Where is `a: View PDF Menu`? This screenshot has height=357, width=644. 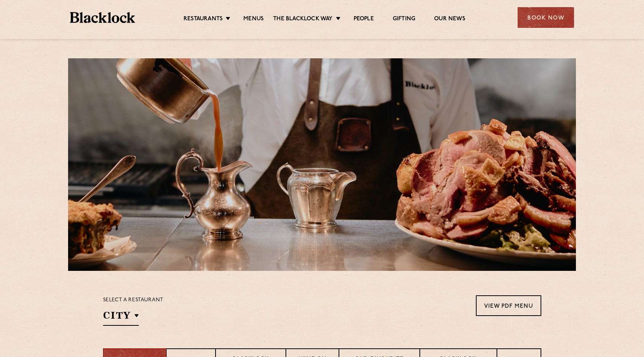
a: View PDF Menu is located at coordinates (508, 305).